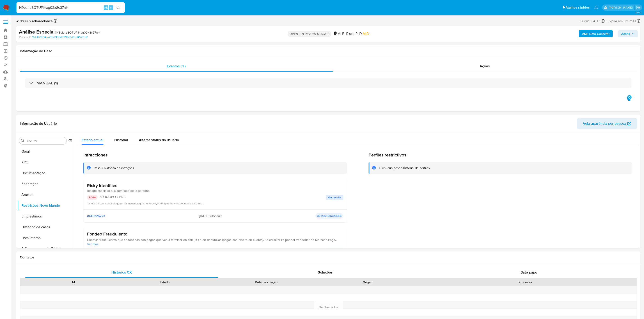  I want to click on button: Histórico de casos, so click(46, 227).